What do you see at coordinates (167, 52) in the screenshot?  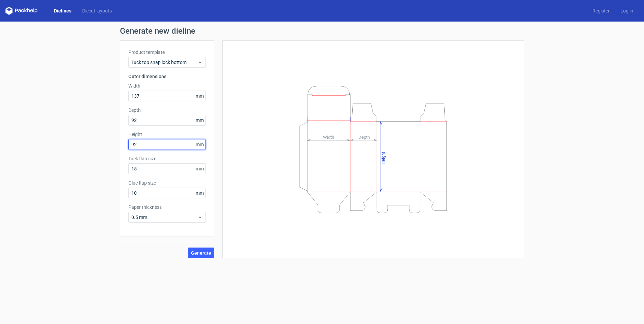 I see `label: Product template` at bounding box center [167, 52].